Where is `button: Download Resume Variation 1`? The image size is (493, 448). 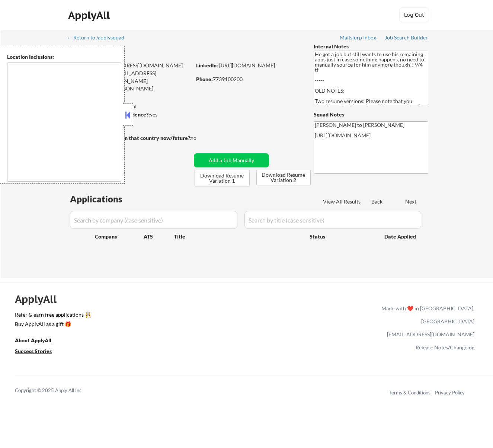
button: Download Resume Variation 1 is located at coordinates (222, 178).